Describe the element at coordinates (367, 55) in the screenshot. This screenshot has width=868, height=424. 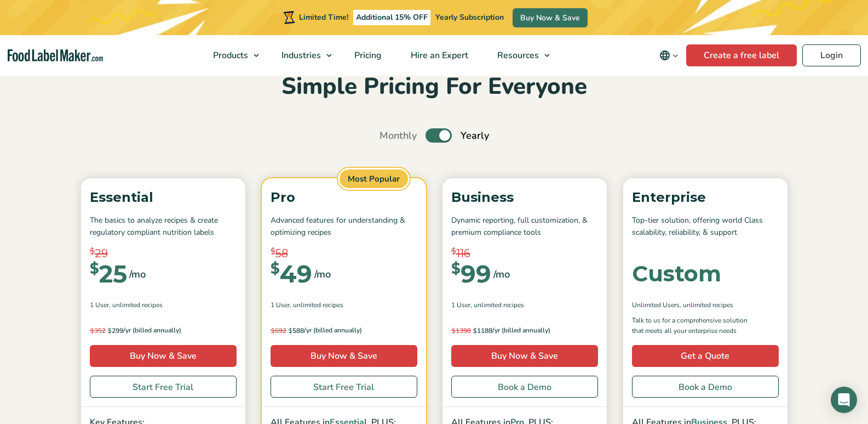
I see `span: Pricing` at that location.